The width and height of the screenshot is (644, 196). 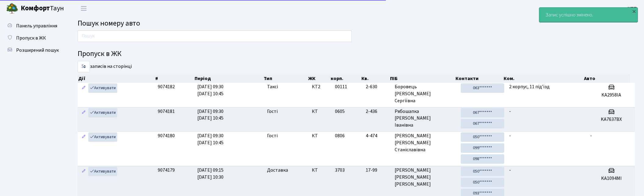 I want to click on th: ПІБ, so click(x=422, y=78).